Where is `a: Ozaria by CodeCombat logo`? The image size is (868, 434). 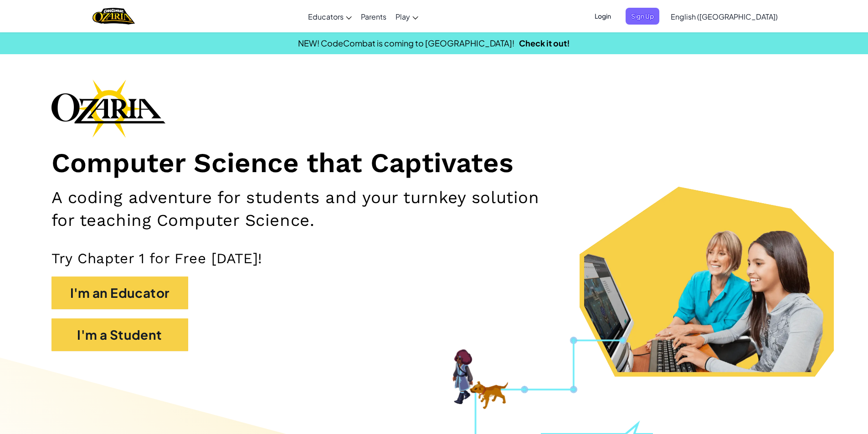
a: Ozaria by CodeCombat logo is located at coordinates (114, 16).